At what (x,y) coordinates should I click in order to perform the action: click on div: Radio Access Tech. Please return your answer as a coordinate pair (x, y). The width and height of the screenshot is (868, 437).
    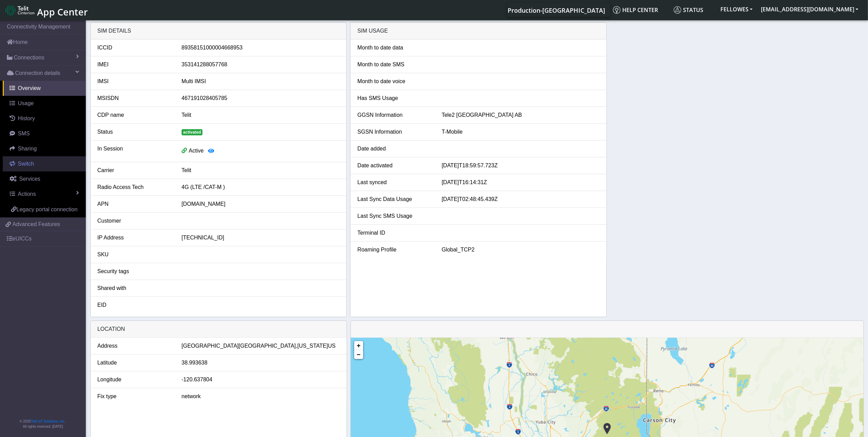
    Looking at the image, I should click on (134, 187).